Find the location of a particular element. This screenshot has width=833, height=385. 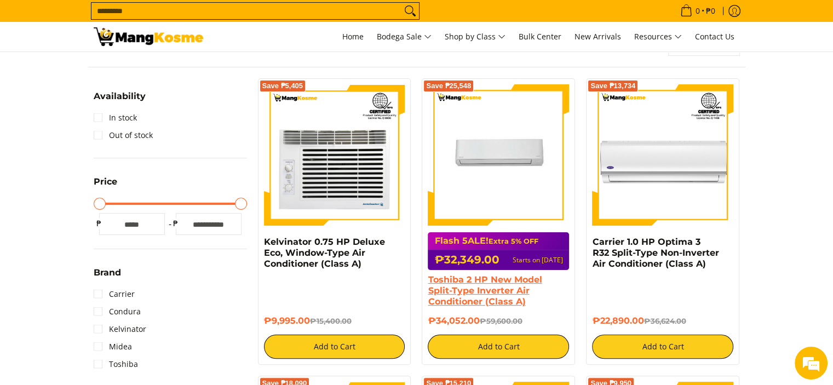

span: Availability is located at coordinates (119, 96).